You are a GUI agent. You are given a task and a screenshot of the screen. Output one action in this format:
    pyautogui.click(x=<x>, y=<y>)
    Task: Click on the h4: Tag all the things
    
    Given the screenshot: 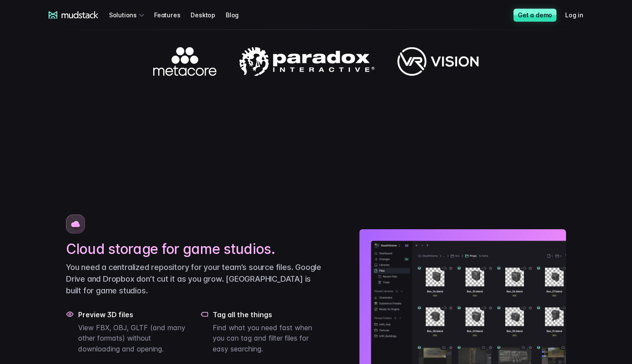 What is the action you would take?
    pyautogui.click(x=268, y=315)
    